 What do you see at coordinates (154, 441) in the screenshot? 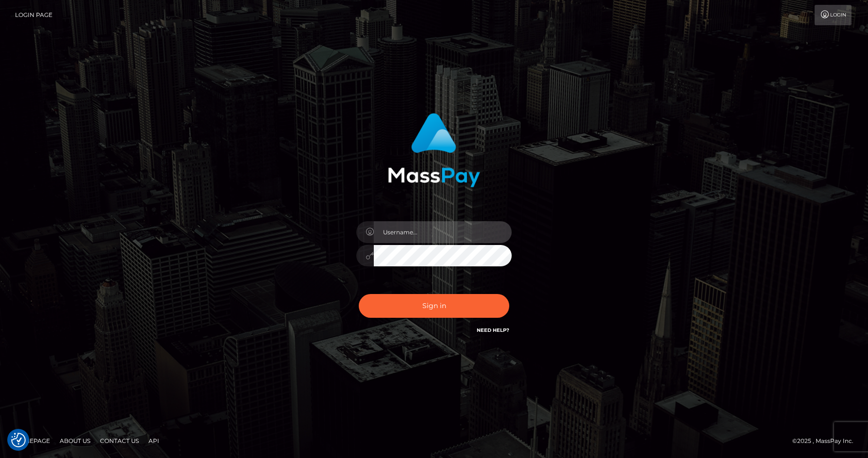
I see `a: API` at bounding box center [154, 441].